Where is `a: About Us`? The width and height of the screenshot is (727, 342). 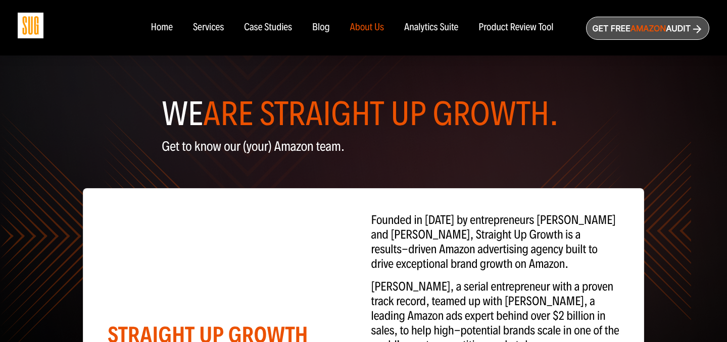 a: About Us is located at coordinates (367, 28).